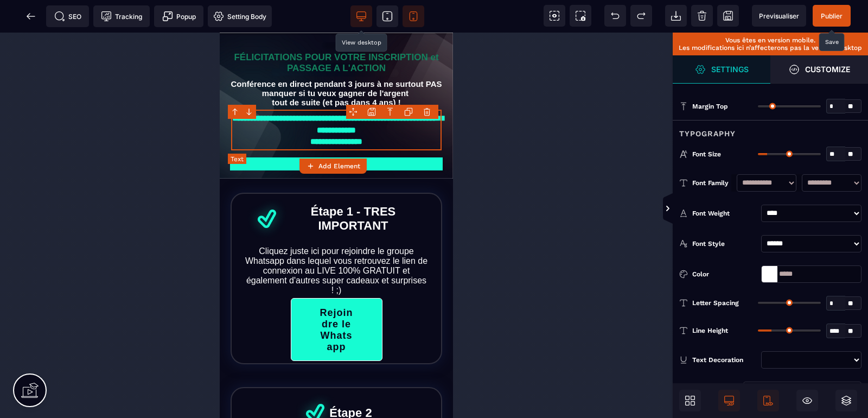  I want to click on span: Open Style Manager, so click(820, 70).